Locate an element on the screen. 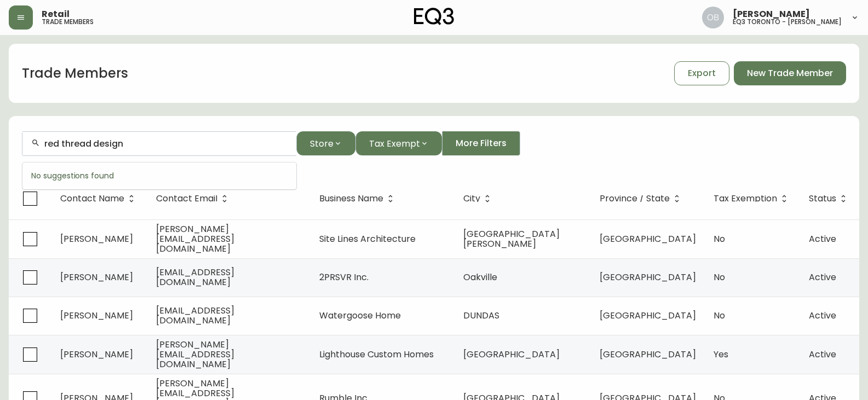 The image size is (868, 400). button: New Trade Member is located at coordinates (790, 73).